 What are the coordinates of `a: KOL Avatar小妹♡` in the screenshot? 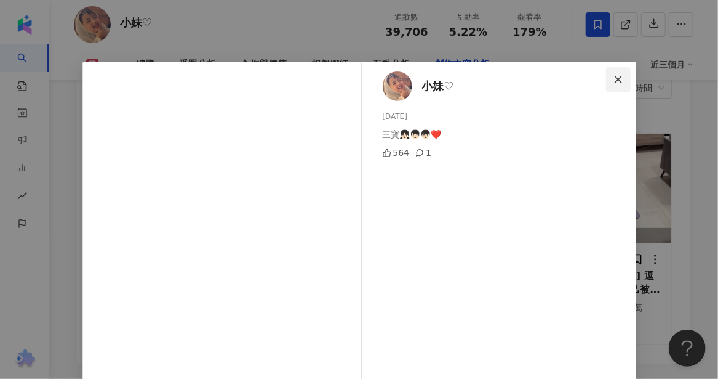 It's located at (496, 86).